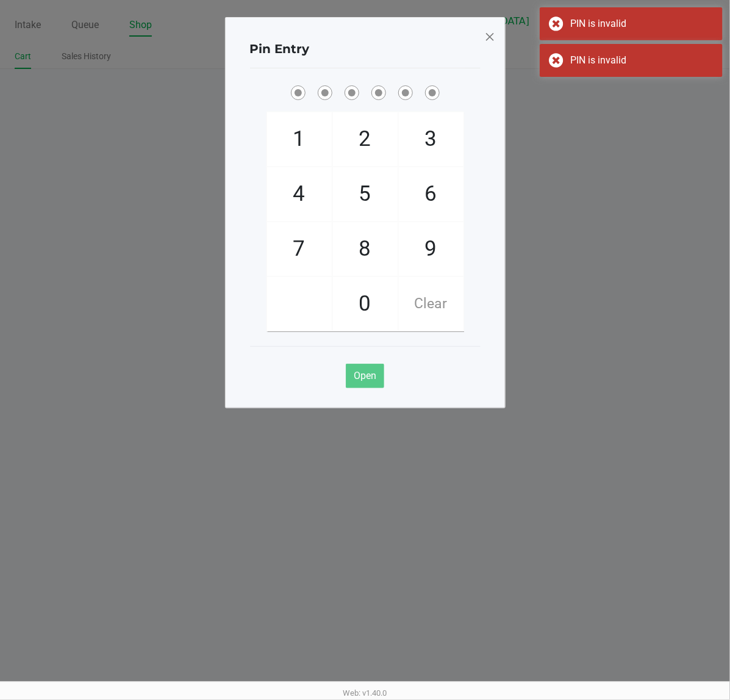 The image size is (730, 700). Describe the element at coordinates (280, 48) in the screenshot. I see `h4: Pin Entry` at that location.